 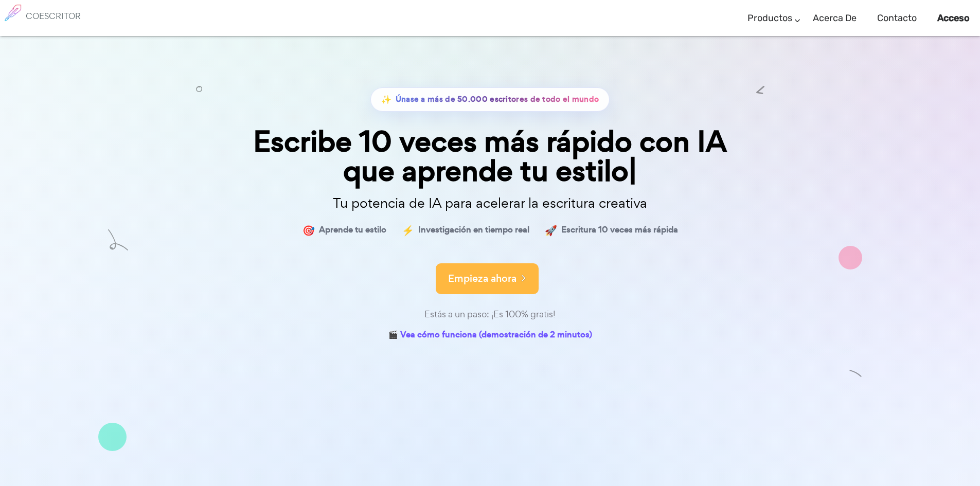 What do you see at coordinates (896, 18) in the screenshot?
I see `font: Contacto` at bounding box center [896, 18].